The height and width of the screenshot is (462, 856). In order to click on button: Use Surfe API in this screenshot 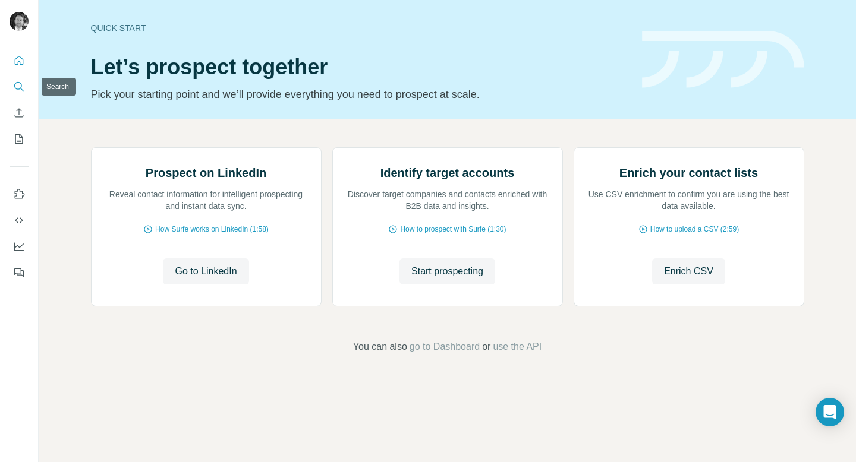, I will do `click(19, 220)`.